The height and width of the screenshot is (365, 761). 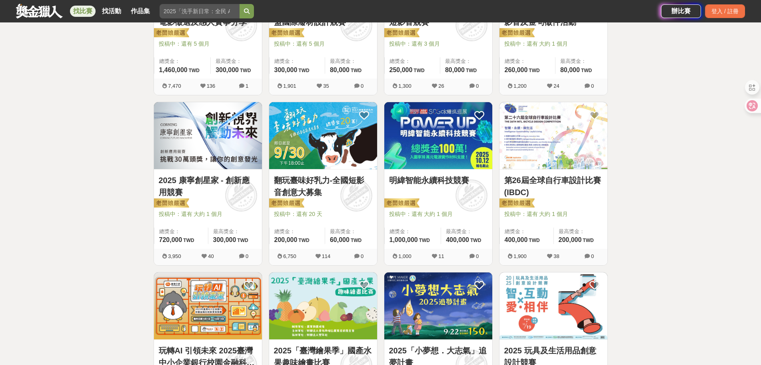 What do you see at coordinates (725, 11) in the screenshot?
I see `div: 登入 / 註冊` at bounding box center [725, 11].